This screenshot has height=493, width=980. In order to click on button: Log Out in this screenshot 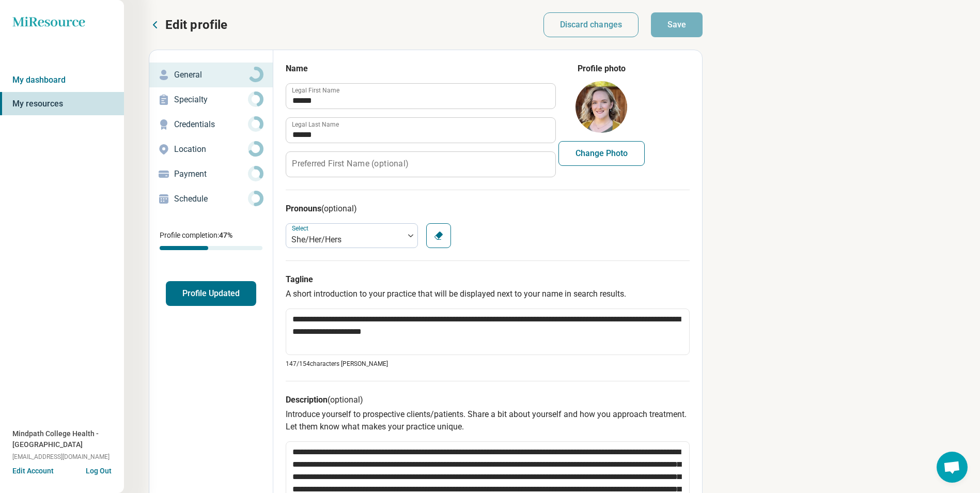, I will do `click(99, 470)`.